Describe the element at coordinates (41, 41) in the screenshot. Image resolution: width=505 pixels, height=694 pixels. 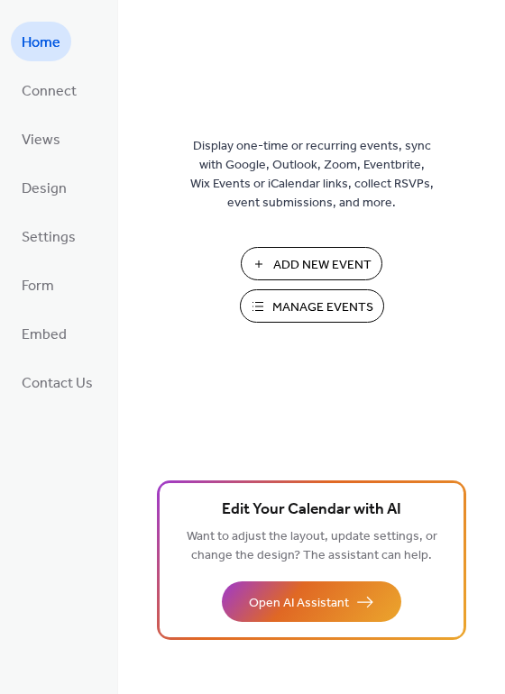
I see `a: Home` at that location.